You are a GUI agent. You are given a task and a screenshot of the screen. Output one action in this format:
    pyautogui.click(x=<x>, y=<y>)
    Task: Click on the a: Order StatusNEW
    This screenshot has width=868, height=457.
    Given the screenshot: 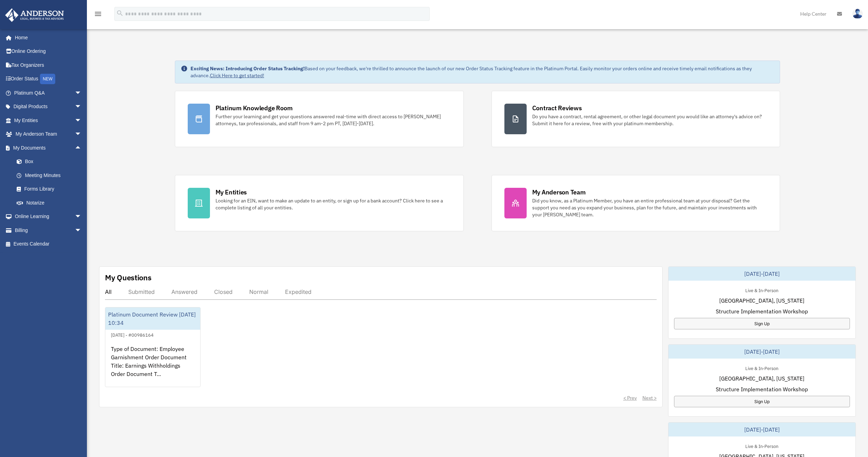 What is the action you would take?
    pyautogui.click(x=48, y=79)
    